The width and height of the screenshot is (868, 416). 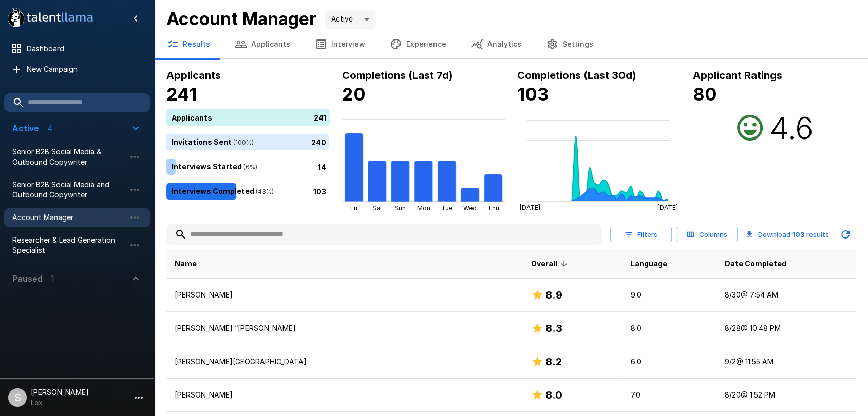 What do you see at coordinates (353, 208) in the screenshot?
I see `tspan: Fri` at bounding box center [353, 208].